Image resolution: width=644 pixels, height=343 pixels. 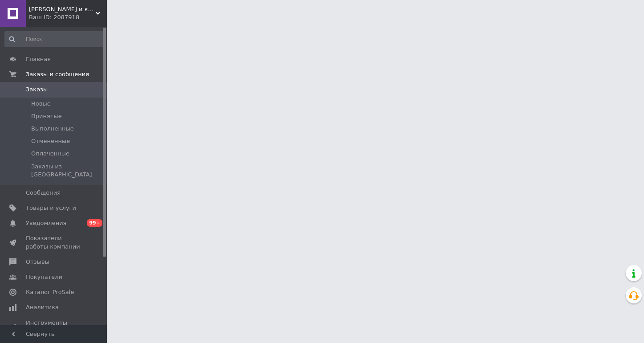 What do you see at coordinates (46, 116) in the screenshot?
I see `span: Принятые` at bounding box center [46, 116].